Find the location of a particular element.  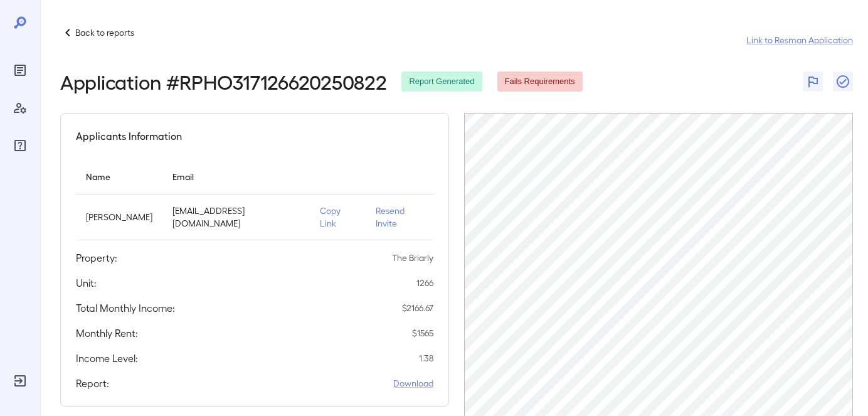

a: Link to Resman Application is located at coordinates (800, 40).